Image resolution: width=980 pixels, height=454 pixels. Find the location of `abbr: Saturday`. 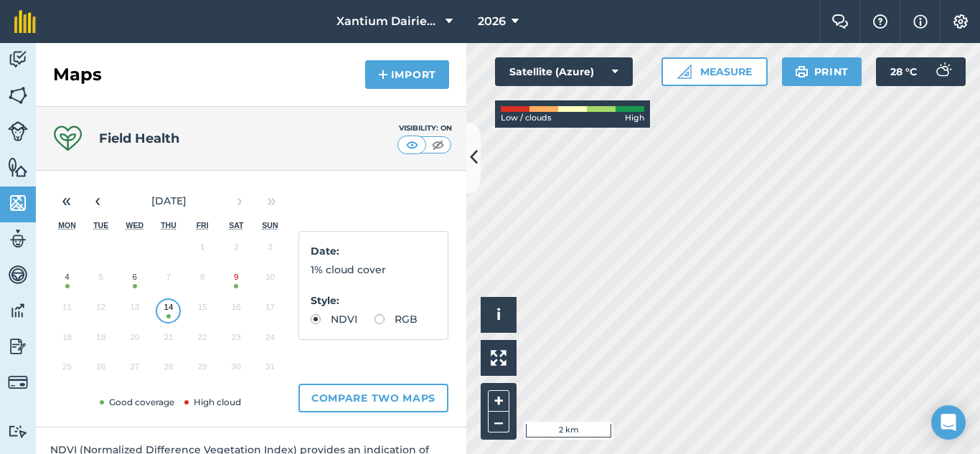

abbr: Saturday is located at coordinates (236, 225).